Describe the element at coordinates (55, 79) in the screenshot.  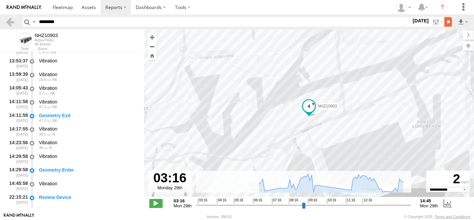
I see `span: Heading: 38` at that location.